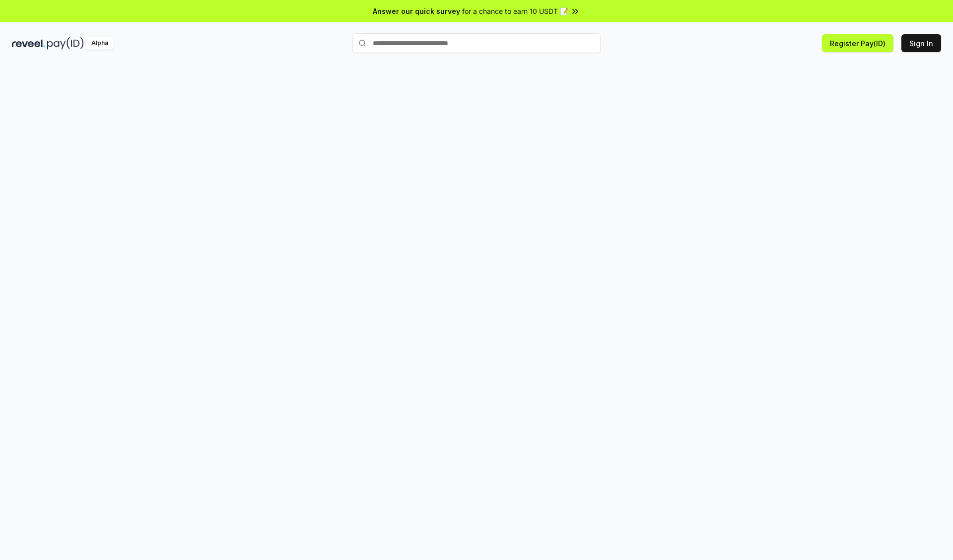  What do you see at coordinates (858, 43) in the screenshot?
I see `button: Register Pay(ID)` at bounding box center [858, 43].